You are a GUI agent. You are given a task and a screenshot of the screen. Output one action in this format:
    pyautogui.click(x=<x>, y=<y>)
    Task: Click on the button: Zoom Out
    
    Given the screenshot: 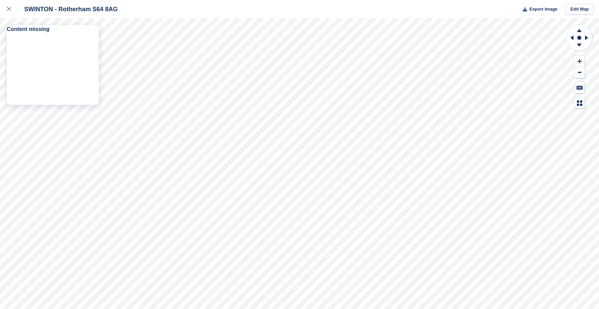 What is the action you would take?
    pyautogui.click(x=580, y=72)
    